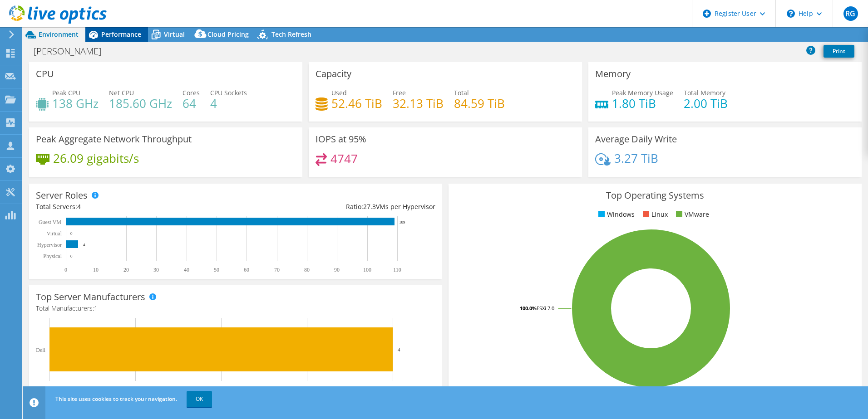  What do you see at coordinates (339, 93) in the screenshot?
I see `span: Used` at bounding box center [339, 93].